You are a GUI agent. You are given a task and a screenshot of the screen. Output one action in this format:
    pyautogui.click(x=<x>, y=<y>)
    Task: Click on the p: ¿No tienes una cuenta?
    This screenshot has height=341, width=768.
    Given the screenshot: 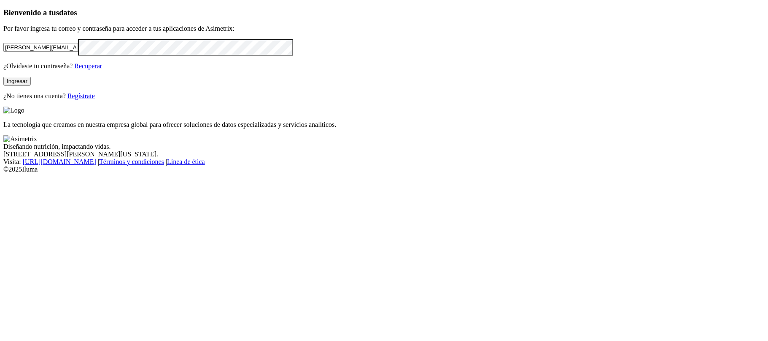 What is the action you would take?
    pyautogui.click(x=384, y=96)
    